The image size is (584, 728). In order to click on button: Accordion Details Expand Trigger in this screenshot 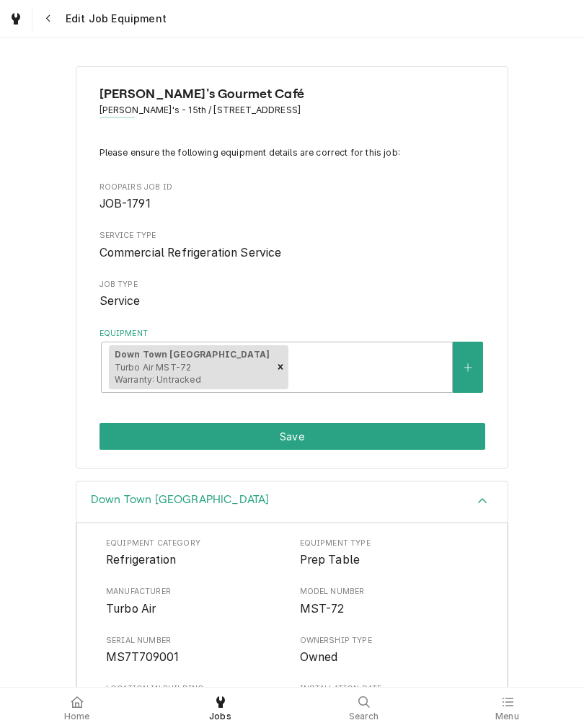, I will do `click(292, 502)`.